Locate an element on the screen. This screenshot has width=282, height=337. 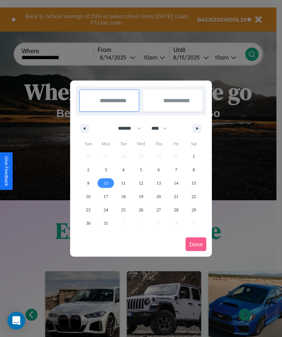
button: 10 is located at coordinates (105, 183).